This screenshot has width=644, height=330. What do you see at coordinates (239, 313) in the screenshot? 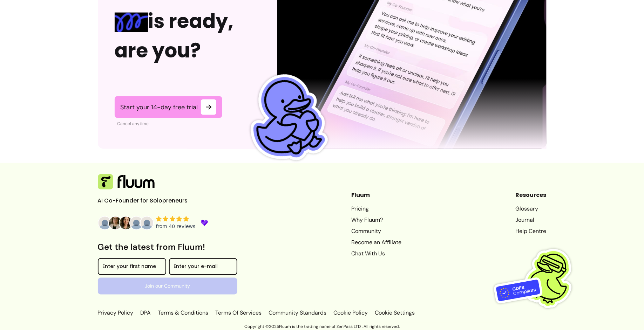
I see `a: Terms Of Services` at bounding box center [239, 313].